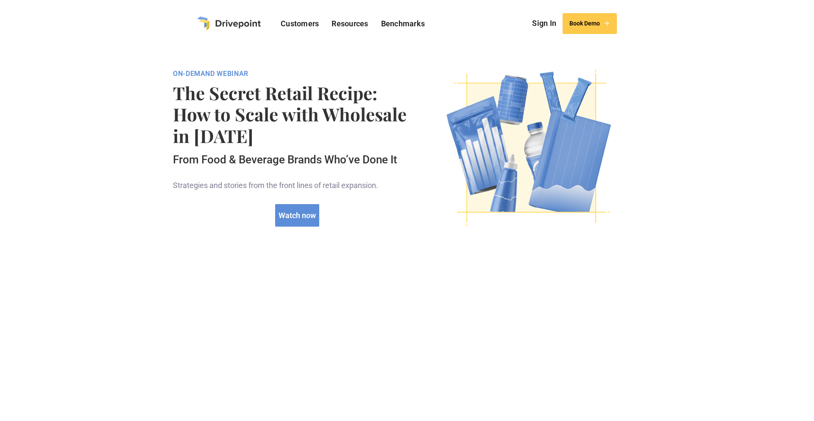 This screenshot has height=421, width=814. What do you see at coordinates (532, 148) in the screenshot?
I see `img: consumer brand graphic representing CPG and products` at bounding box center [532, 148].